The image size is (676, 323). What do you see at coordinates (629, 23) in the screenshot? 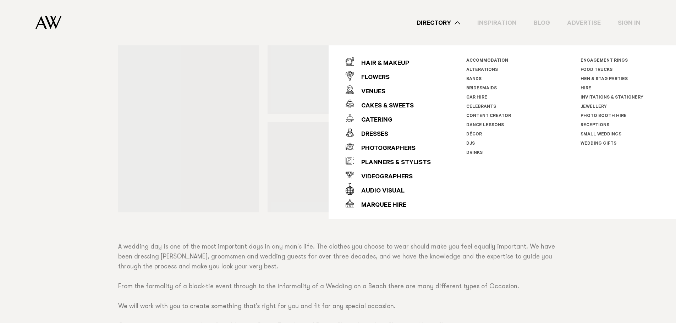
I see `a: Sign In` at bounding box center [629, 23].